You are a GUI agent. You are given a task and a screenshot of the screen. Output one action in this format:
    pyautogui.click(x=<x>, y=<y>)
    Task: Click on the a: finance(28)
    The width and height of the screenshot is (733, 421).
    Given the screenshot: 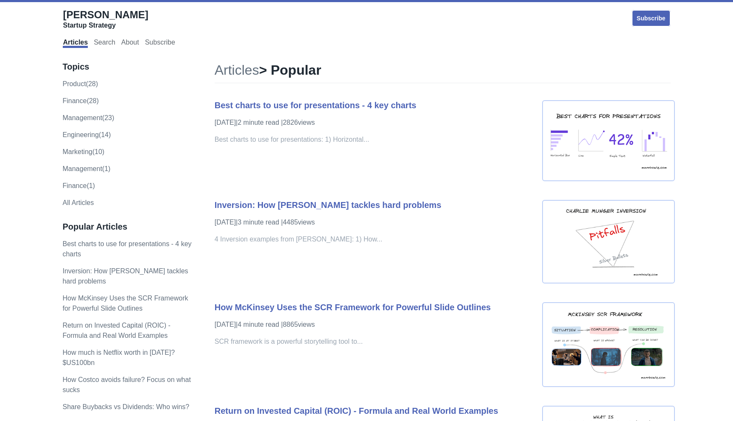 What is the action you would take?
    pyautogui.click(x=80, y=101)
    